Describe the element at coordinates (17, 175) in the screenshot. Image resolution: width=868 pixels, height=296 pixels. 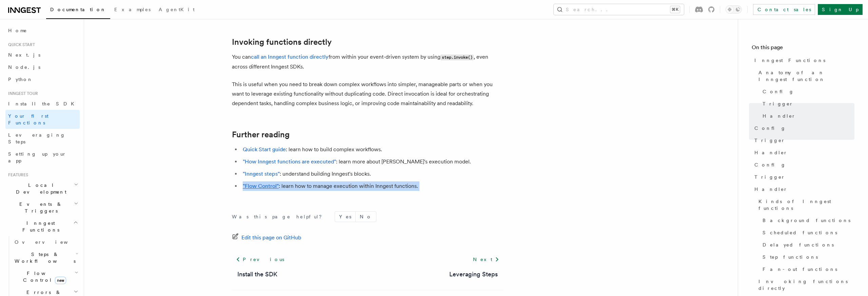
I see `span: Features` at that location.